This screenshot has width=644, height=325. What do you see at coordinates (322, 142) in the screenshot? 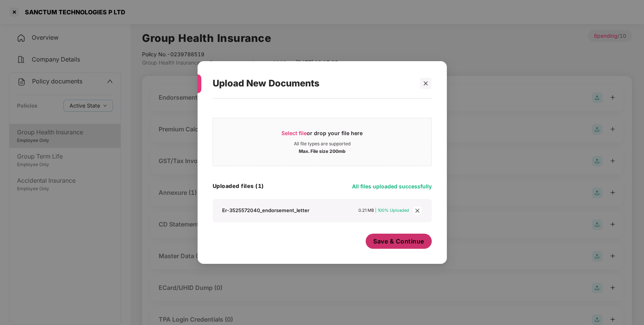
I see `span: Select fileor drop your file hereAll file types are supportedMax. File size 200mb` at bounding box center [322, 142].